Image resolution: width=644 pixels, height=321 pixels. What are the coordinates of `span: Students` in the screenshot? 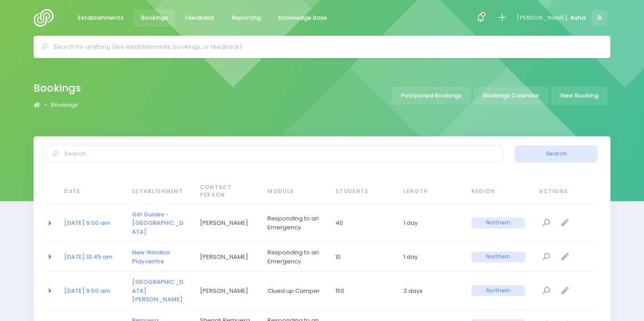 It's located at (362, 192).